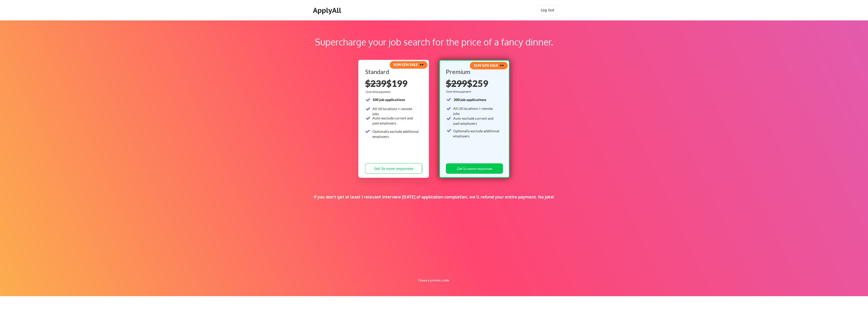  I want to click on button: Get 3x more responses, so click(394, 168).